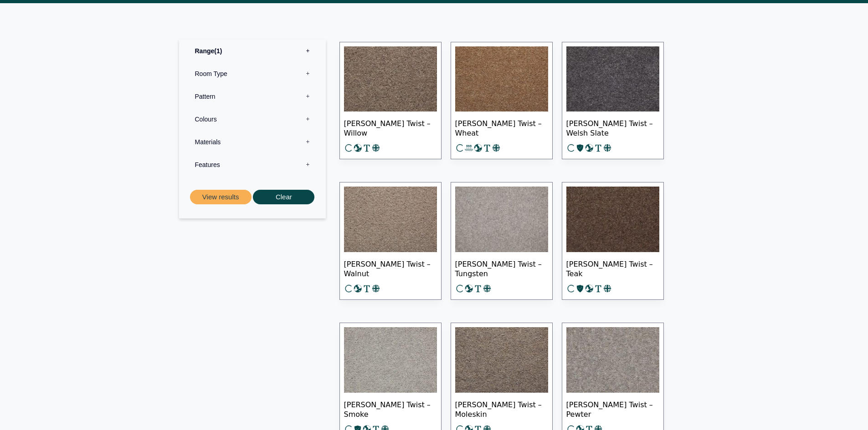 The height and width of the screenshot is (430, 868). What do you see at coordinates (612, 360) in the screenshot?
I see `img: Tomkinson Twist - Pewter` at bounding box center [612, 360].